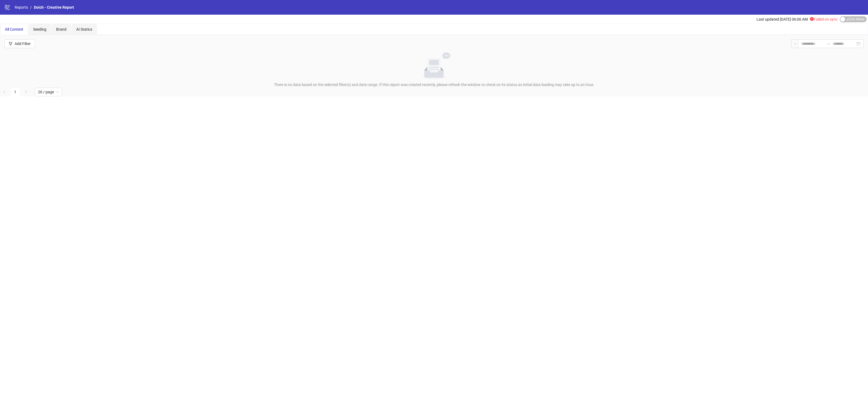  Describe the element at coordinates (48, 92) in the screenshot. I see `div: Page Size` at that location.